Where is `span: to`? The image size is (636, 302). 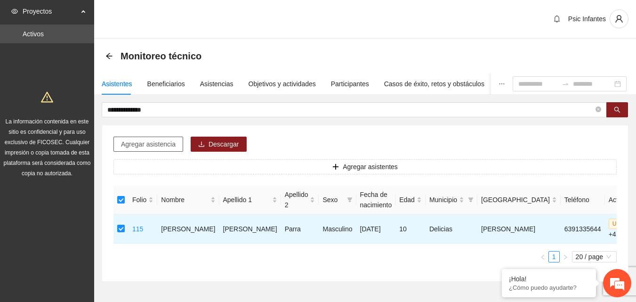
span: to is located at coordinates (565, 84).